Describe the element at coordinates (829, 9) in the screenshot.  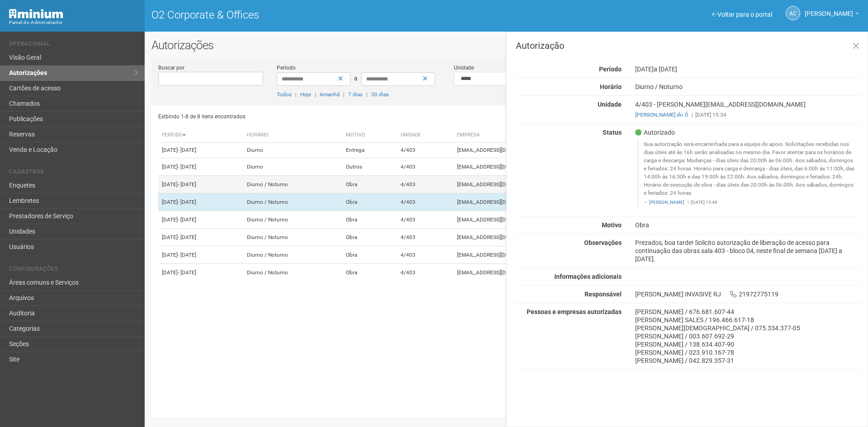
I see `span: Ana Carla de Carvalho Silva` at that location.